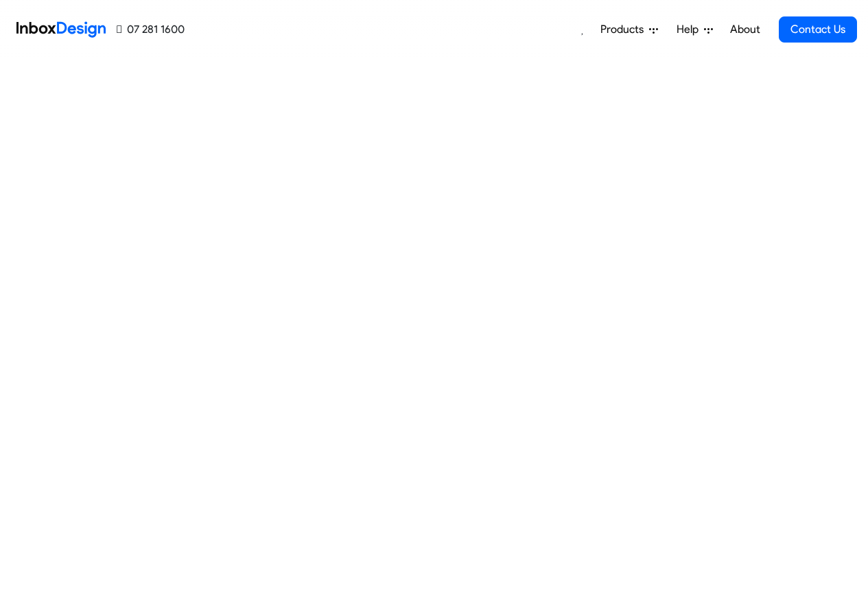 The image size is (868, 599). I want to click on a: 07 281 1600, so click(150, 30).